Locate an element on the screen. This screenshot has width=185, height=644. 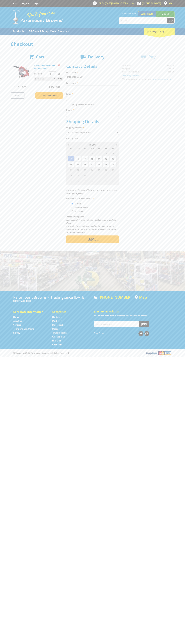
a: Go to the Timber Supplies page is located at coordinates (60, 333).